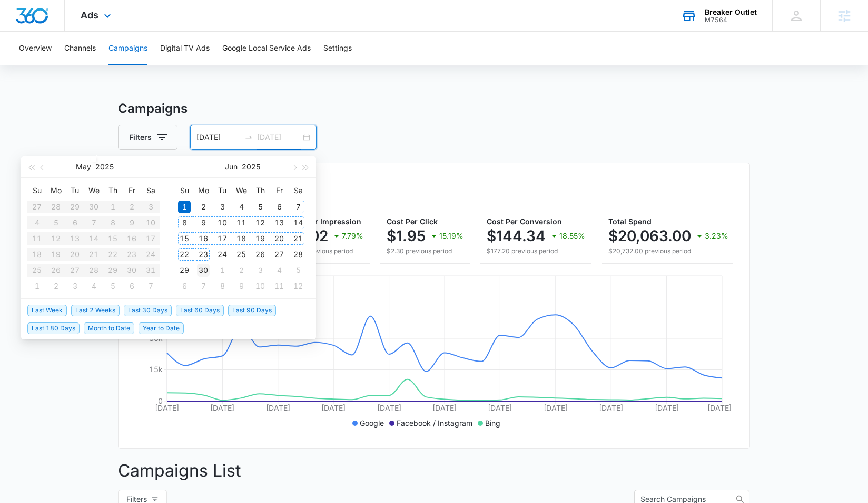 The image size is (868, 503). What do you see at coordinates (218, 137) in the screenshot?
I see `input: Start date` at bounding box center [218, 137].